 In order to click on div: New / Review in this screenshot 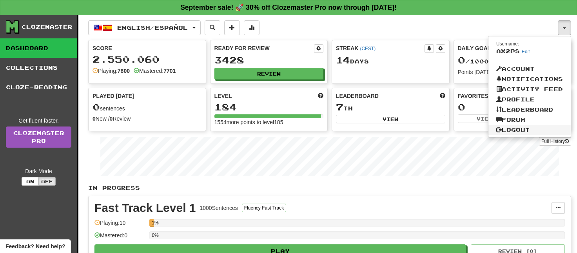, I will do `click(147, 119)`.